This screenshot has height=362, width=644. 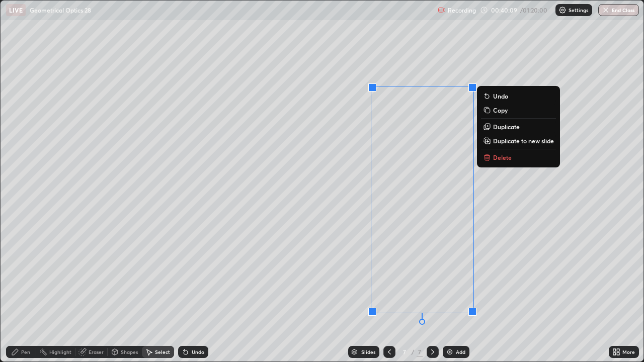 What do you see at coordinates (518, 110) in the screenshot?
I see `button: Copy` at bounding box center [518, 110].